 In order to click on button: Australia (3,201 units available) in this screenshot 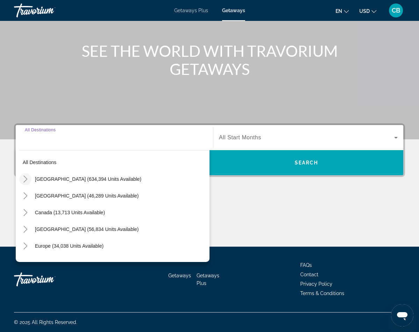, I will do `click(120, 263)`.